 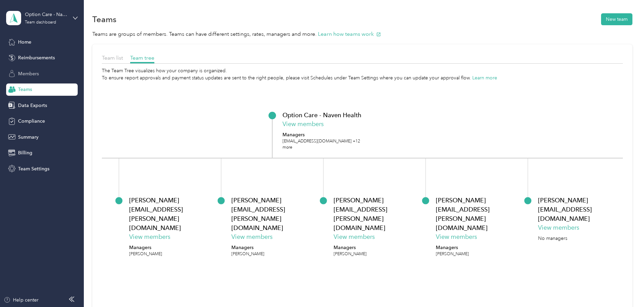 What do you see at coordinates (25, 152) in the screenshot?
I see `span: Billing` at bounding box center [25, 152].